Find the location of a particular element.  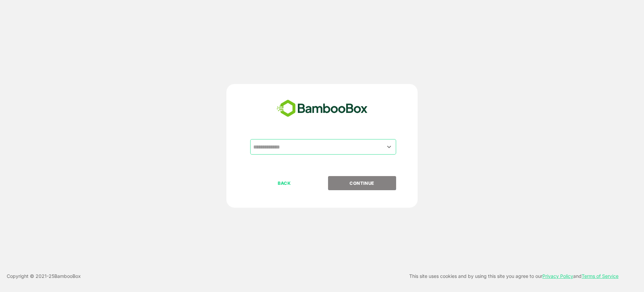

p: CONTINUE is located at coordinates (362, 183).